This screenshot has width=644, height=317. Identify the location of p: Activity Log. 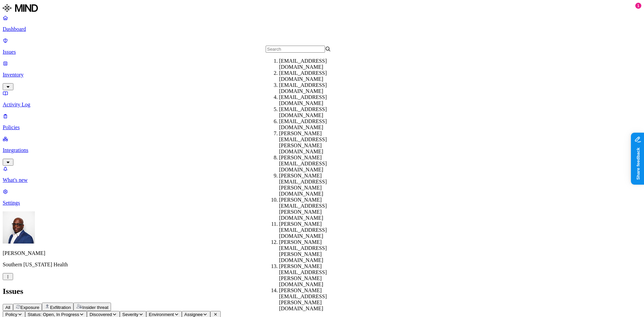
(322, 105).